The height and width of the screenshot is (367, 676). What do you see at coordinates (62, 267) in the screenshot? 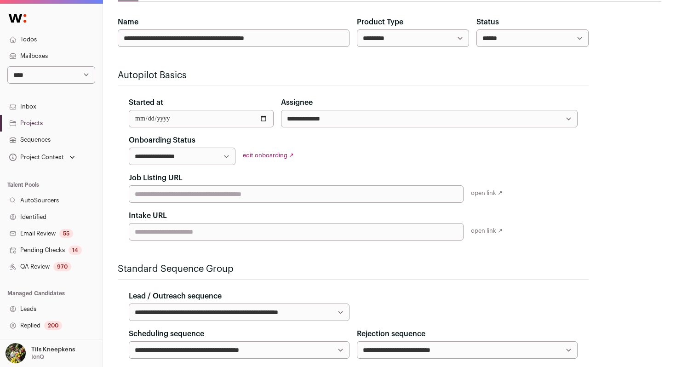
I see `div: 970` at bounding box center [62, 267].